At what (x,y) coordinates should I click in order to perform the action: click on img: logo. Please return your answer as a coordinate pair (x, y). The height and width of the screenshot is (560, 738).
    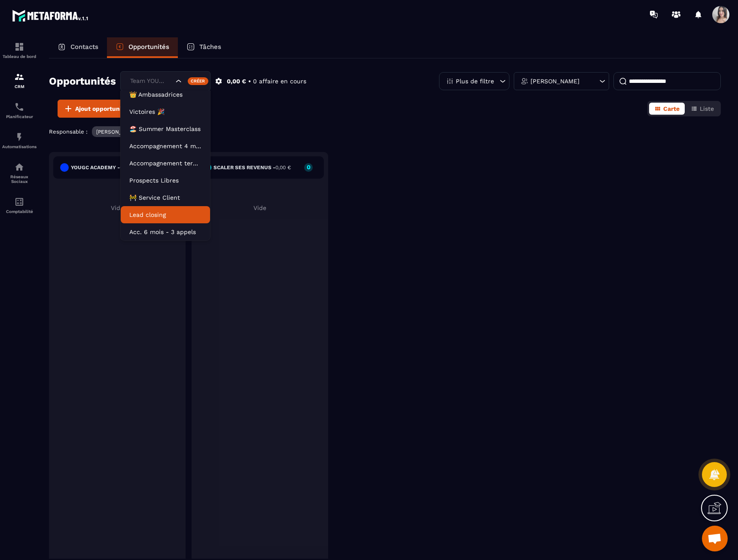
    Looking at the image, I should click on (50, 15).